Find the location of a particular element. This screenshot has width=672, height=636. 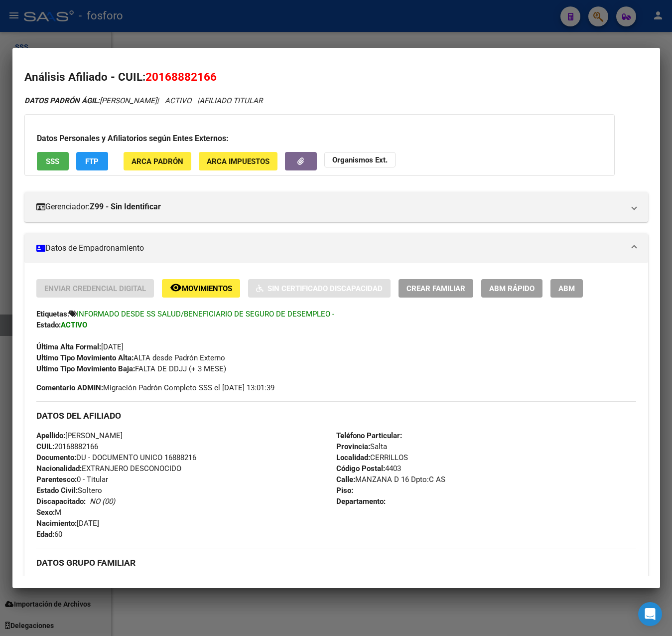

strong: Departamento: is located at coordinates (360, 502).